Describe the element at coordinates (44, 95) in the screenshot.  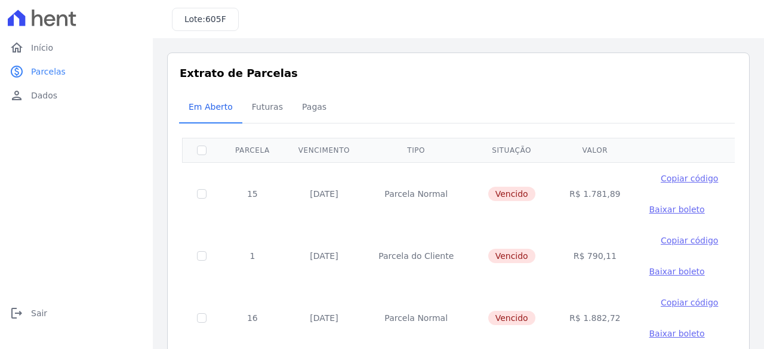
I see `span: Dados` at that location.